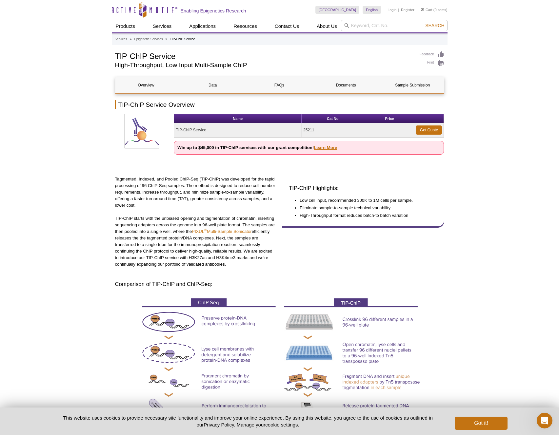 This screenshot has height=435, width=559. What do you see at coordinates (346, 85) in the screenshot?
I see `a: Documents` at bounding box center [346, 85].